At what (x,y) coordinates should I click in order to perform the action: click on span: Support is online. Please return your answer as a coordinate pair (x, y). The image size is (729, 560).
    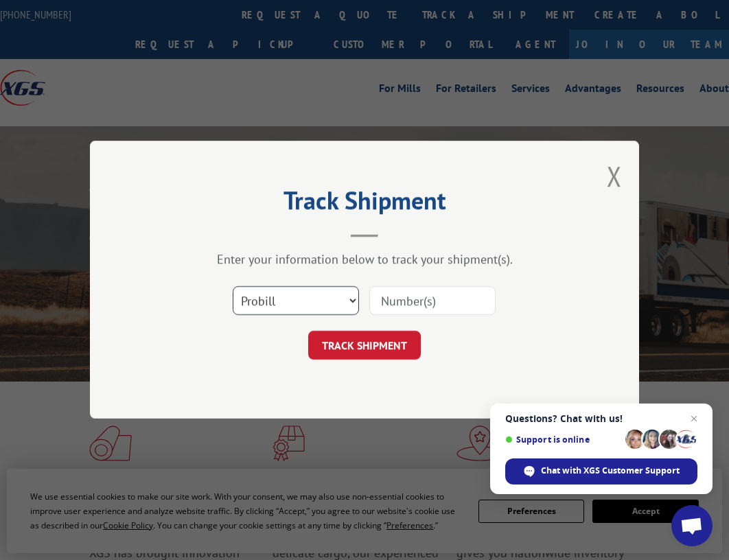
    Looking at the image, I should click on (563, 440).